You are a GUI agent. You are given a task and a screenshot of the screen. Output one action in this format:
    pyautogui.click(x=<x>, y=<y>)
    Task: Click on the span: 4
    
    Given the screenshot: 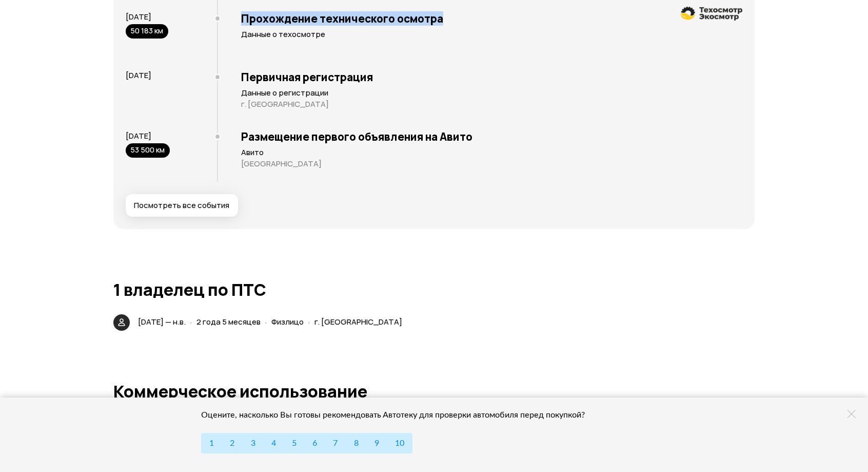 What is the action you would take?
    pyautogui.click(x=273, y=443)
    